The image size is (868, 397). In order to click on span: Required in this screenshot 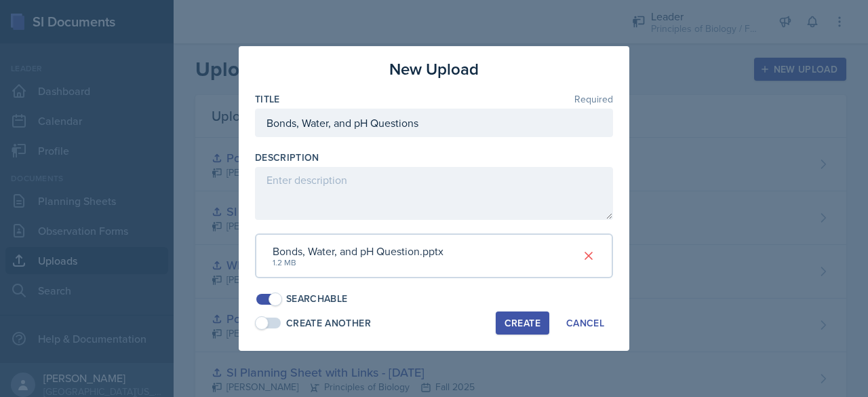, I will do `click(593, 99)`.